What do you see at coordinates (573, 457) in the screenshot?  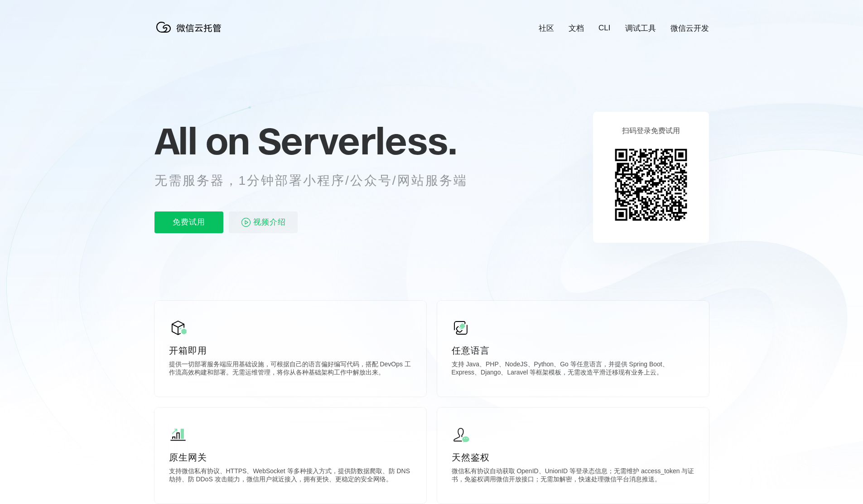 I see `p: 天然鉴权` at bounding box center [573, 457].